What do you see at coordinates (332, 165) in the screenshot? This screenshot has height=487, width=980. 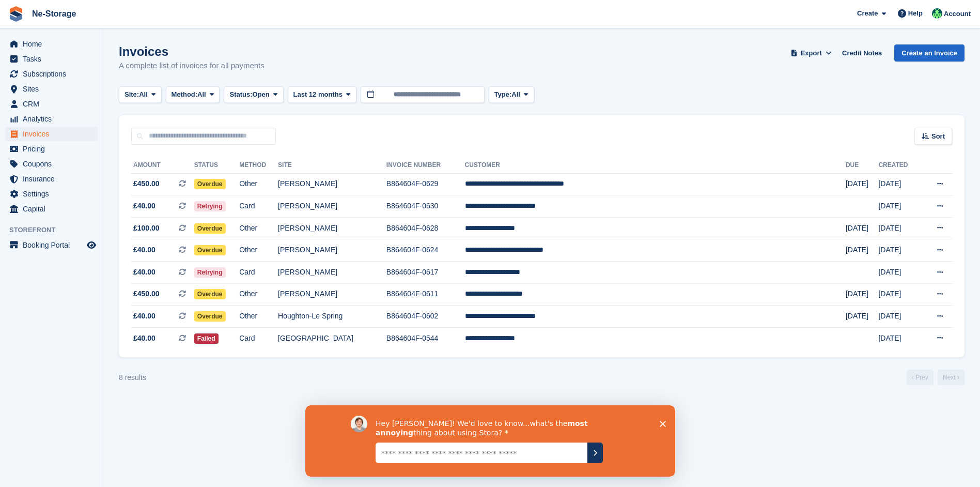 I see `th: Site` at bounding box center [332, 165].